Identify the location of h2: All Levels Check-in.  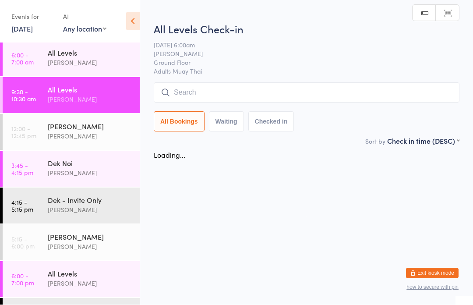
(307, 29).